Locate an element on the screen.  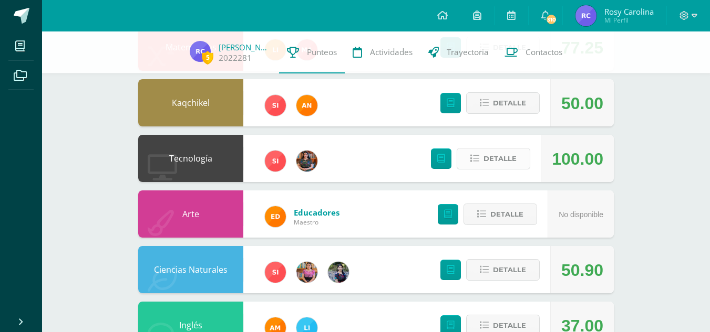
a: Actividades is located at coordinates (382, 53).